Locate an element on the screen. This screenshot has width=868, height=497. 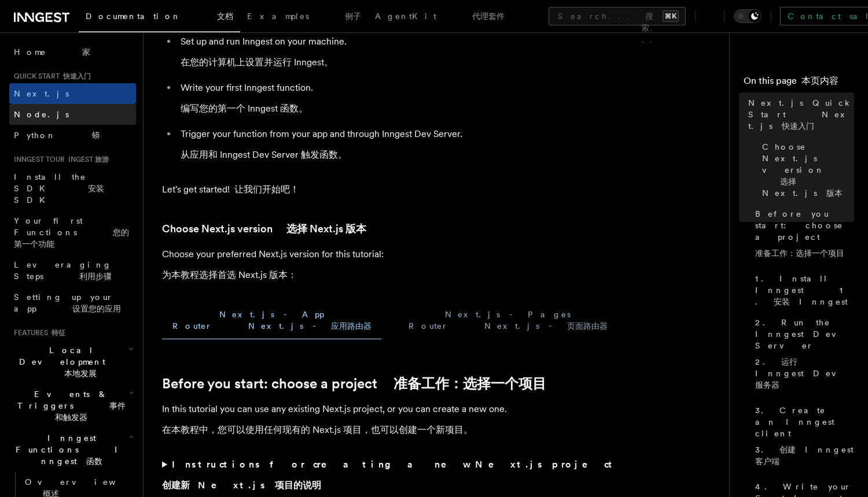
span: Choose Next.js version is located at coordinates (807, 170).